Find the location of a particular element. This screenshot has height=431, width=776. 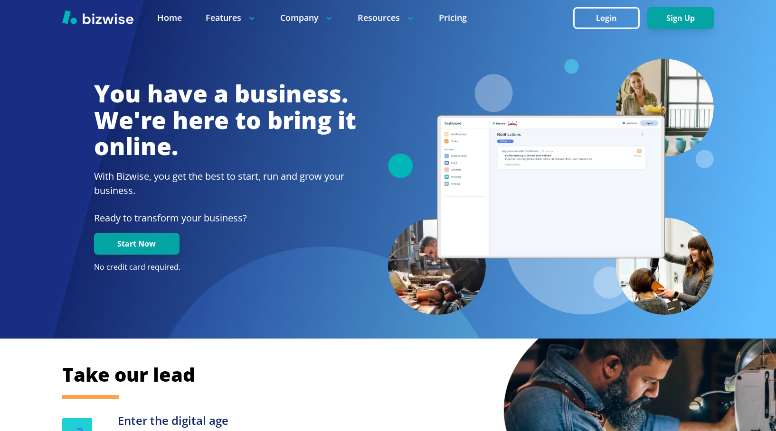

button: Start Now is located at coordinates (137, 244).